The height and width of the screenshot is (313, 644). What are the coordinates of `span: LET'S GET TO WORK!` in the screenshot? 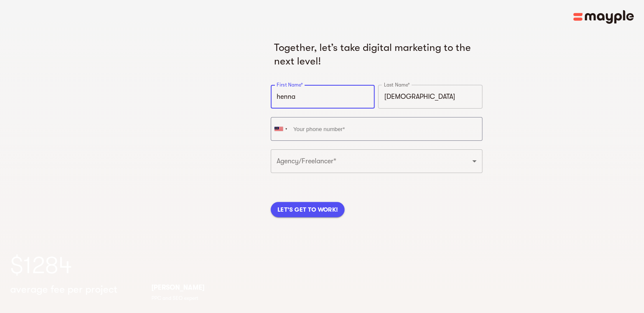 It's located at (308, 209).